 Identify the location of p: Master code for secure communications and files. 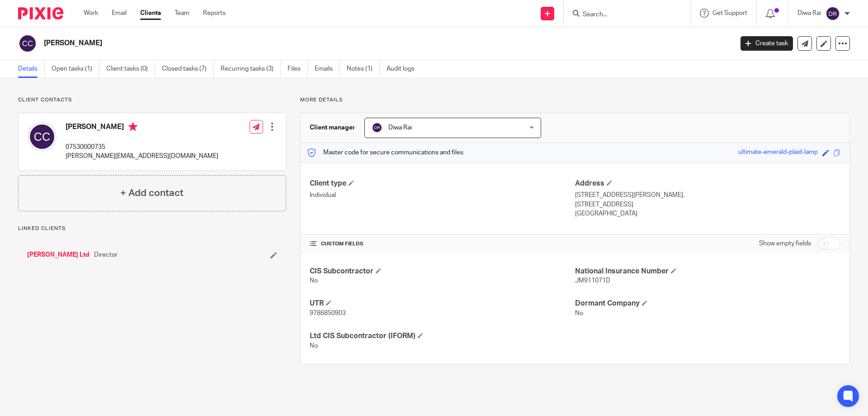
(385, 153).